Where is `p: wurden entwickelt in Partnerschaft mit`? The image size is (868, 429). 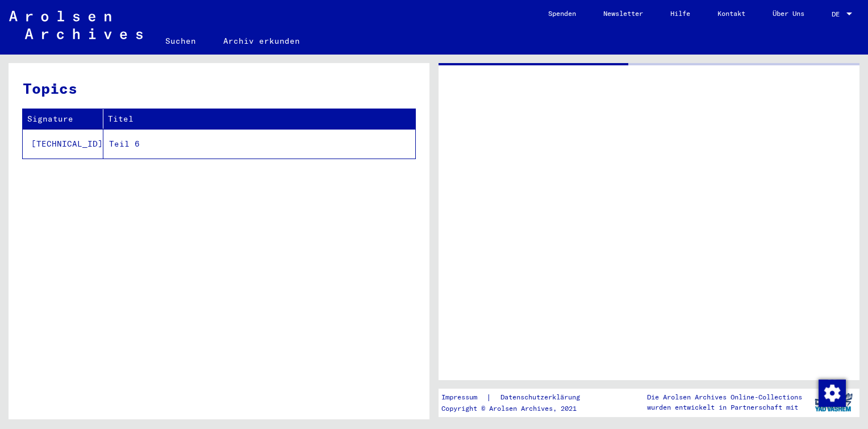 p: wurden entwickelt in Partnerschaft mit is located at coordinates (725, 407).